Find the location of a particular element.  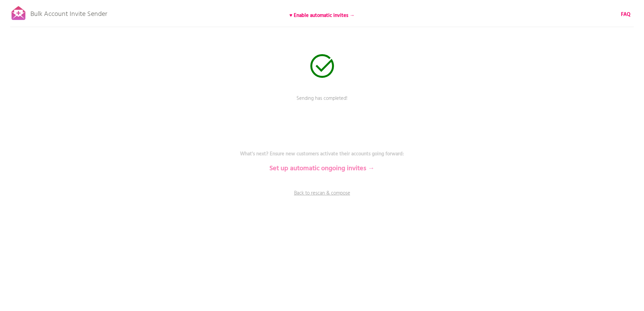

a: FAQ is located at coordinates (626, 15).